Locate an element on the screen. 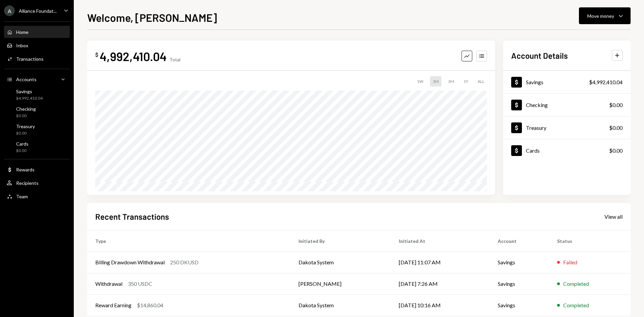 The height and width of the screenshot is (317, 644). div: Recipients is located at coordinates (27, 182).